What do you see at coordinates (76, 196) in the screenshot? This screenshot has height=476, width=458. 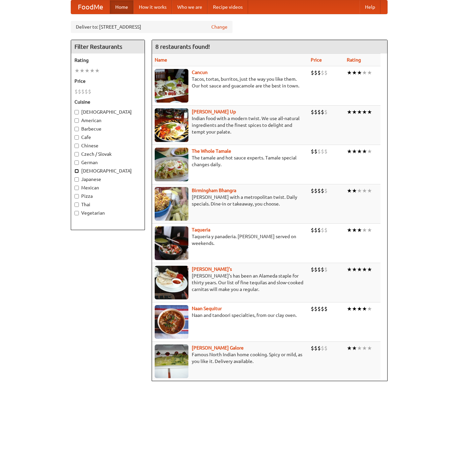 I see `input: Pizza` at bounding box center [76, 196].